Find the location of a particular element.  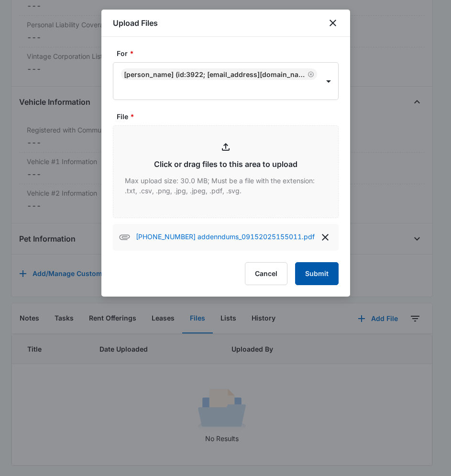

label: For is located at coordinates (229, 53).